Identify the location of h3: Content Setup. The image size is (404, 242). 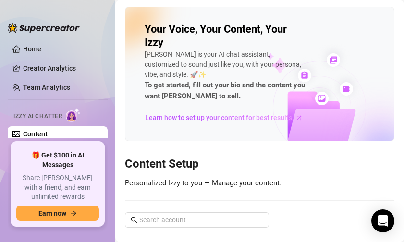
(260, 164).